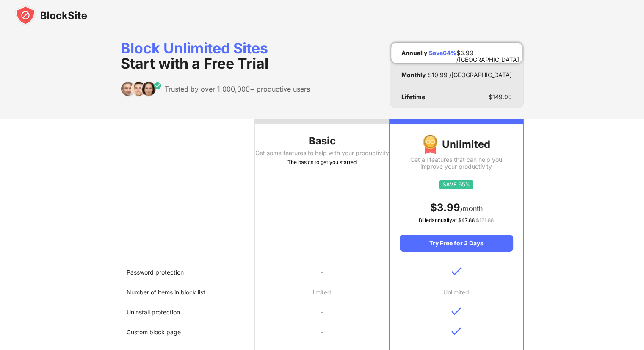 Image resolution: width=644 pixels, height=350 pixels. Describe the element at coordinates (457, 184) in the screenshot. I see `img: save65.svg` at that location.